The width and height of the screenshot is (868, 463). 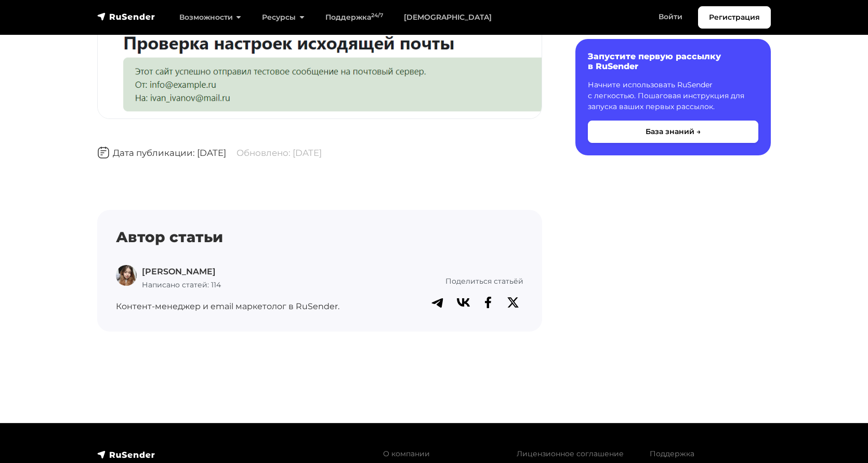 What do you see at coordinates (210, 17) in the screenshot?
I see `a: Возможности` at bounding box center [210, 17].